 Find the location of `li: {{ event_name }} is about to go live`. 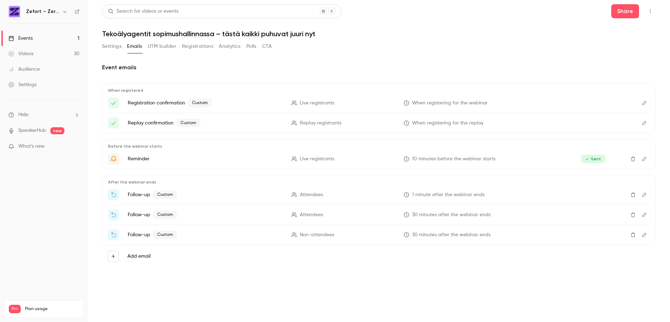

li: {{ event_name }} is about to go live is located at coordinates (379, 159).